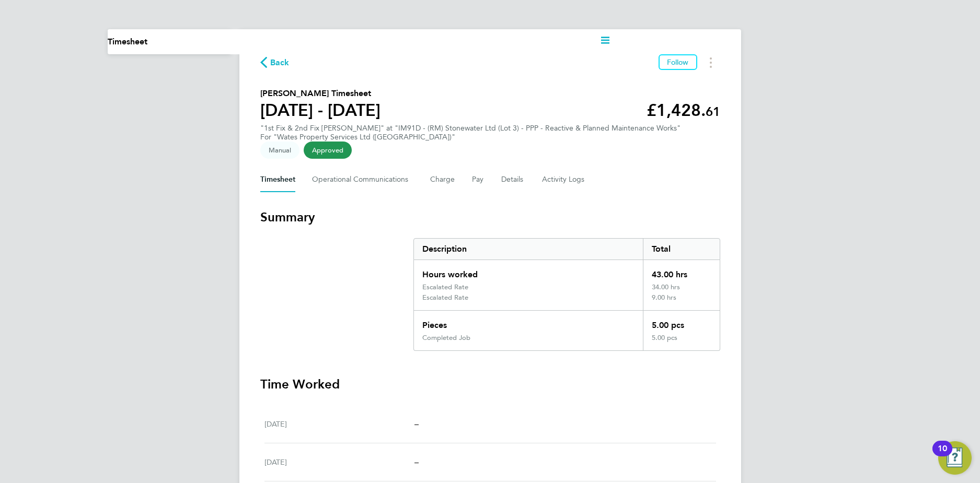  I want to click on div: 43.00 hrs, so click(681, 272).